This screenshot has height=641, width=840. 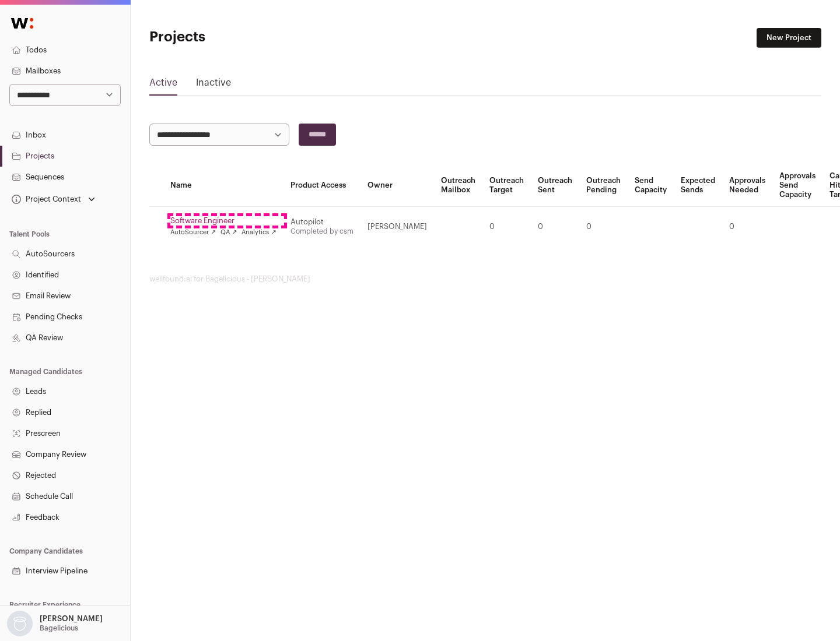 What do you see at coordinates (397, 185) in the screenshot?
I see `th: Owner` at bounding box center [397, 185].